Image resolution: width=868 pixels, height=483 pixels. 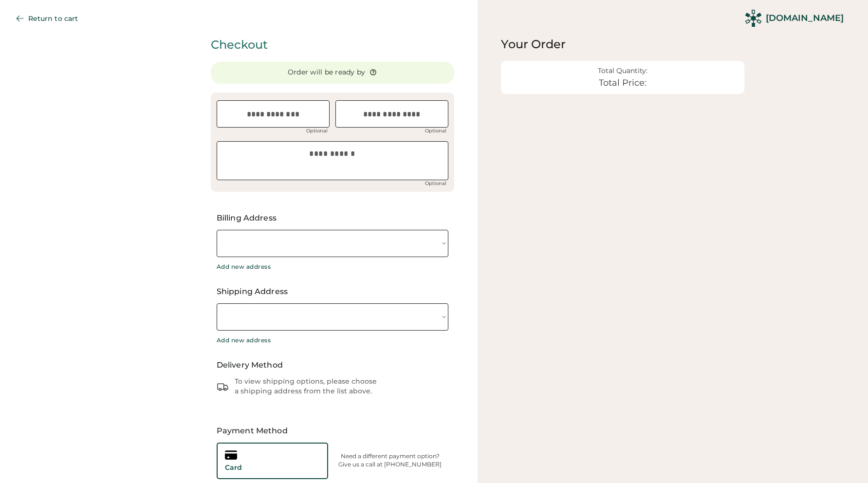 I want to click on div: Billing Address, so click(x=332, y=218).